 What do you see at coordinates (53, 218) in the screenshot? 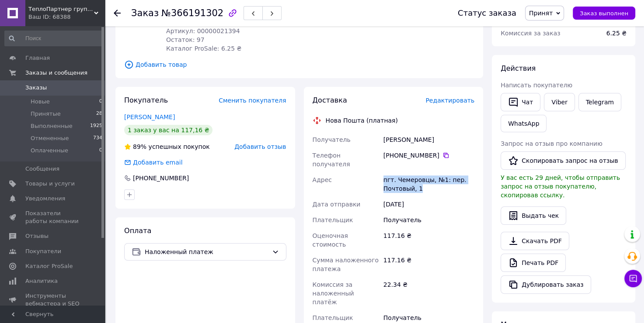
I see `span: Показатели работы компании` at bounding box center [53, 218].